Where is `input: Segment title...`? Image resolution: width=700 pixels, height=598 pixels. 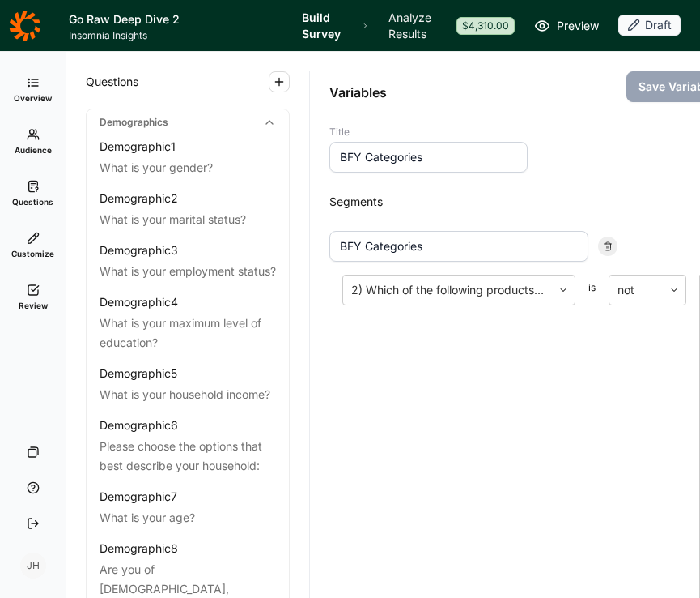
input: Segment title... is located at coordinates (459, 246).